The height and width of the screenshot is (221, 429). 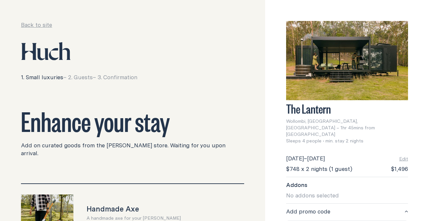 What do you see at coordinates (36, 25) in the screenshot?
I see `a: Back to site` at bounding box center [36, 25].